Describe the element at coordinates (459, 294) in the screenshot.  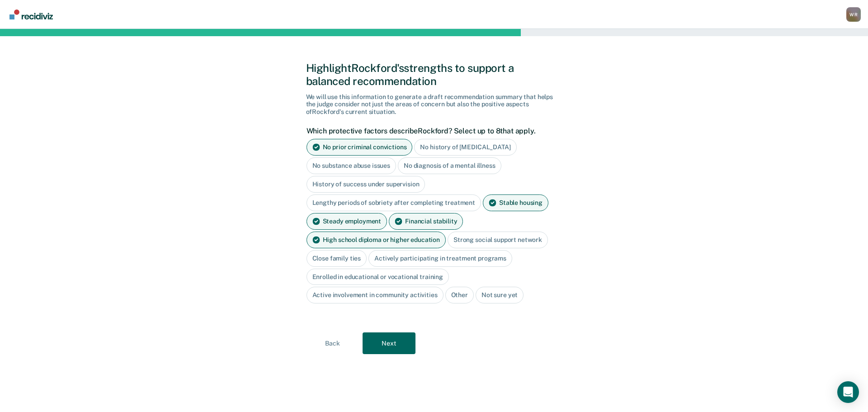
I see `div: Other` at that location.